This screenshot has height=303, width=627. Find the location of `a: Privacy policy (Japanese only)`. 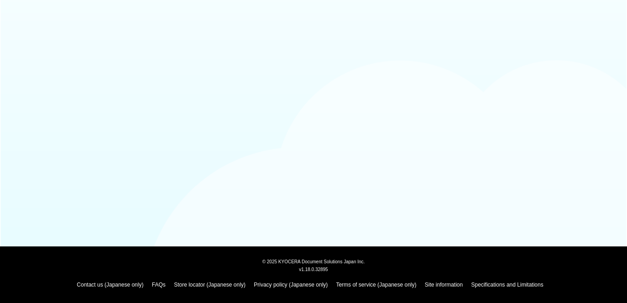

a: Privacy policy (Japanese only) is located at coordinates (291, 285).